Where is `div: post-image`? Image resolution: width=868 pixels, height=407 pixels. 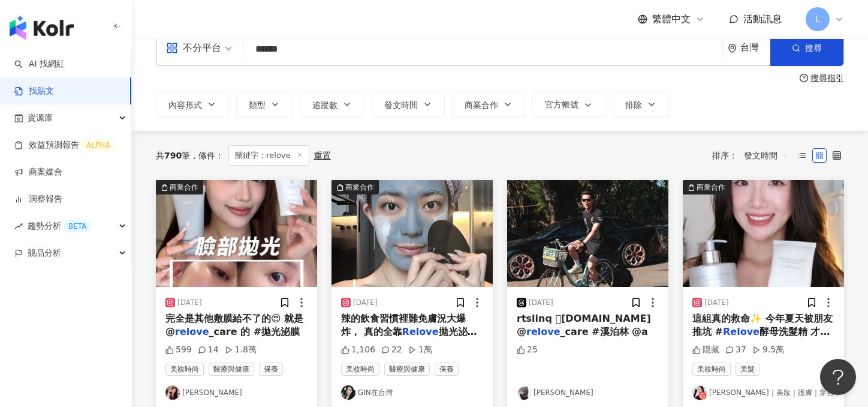 div: post-image is located at coordinates (587, 233).